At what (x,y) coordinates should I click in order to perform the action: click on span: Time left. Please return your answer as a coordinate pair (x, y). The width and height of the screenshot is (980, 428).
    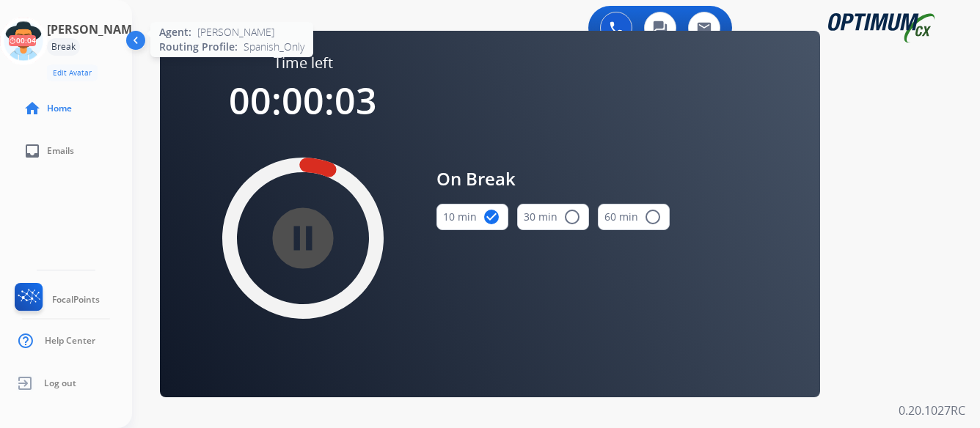
    Looking at the image, I should click on (303, 63).